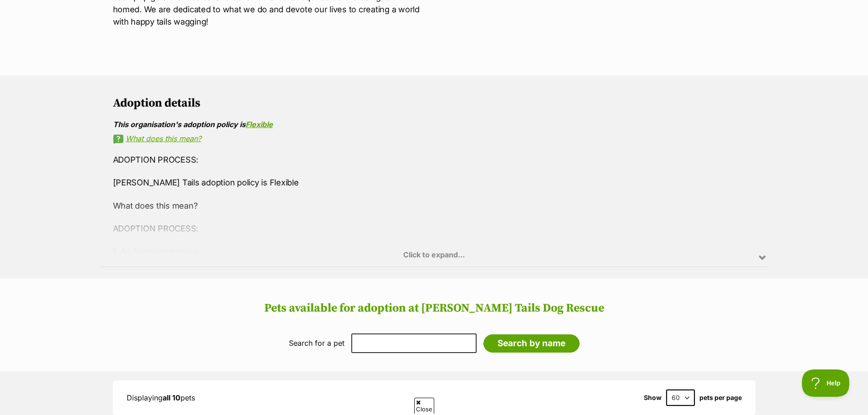 The width and height of the screenshot is (868, 415). I want to click on div: This organisation's adoption policy is, so click(434, 125).